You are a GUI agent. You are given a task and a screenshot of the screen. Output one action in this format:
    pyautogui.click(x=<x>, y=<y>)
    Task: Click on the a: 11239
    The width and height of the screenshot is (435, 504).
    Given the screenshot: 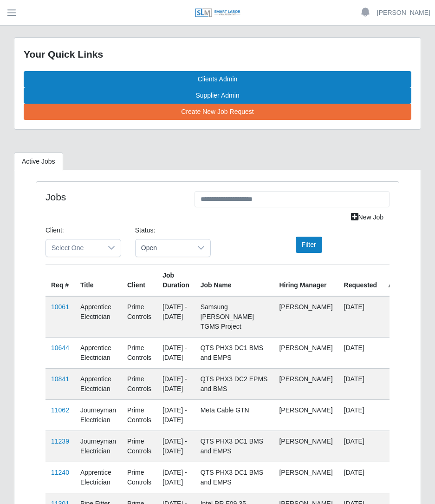 What is the action you would take?
    pyautogui.click(x=60, y=441)
    